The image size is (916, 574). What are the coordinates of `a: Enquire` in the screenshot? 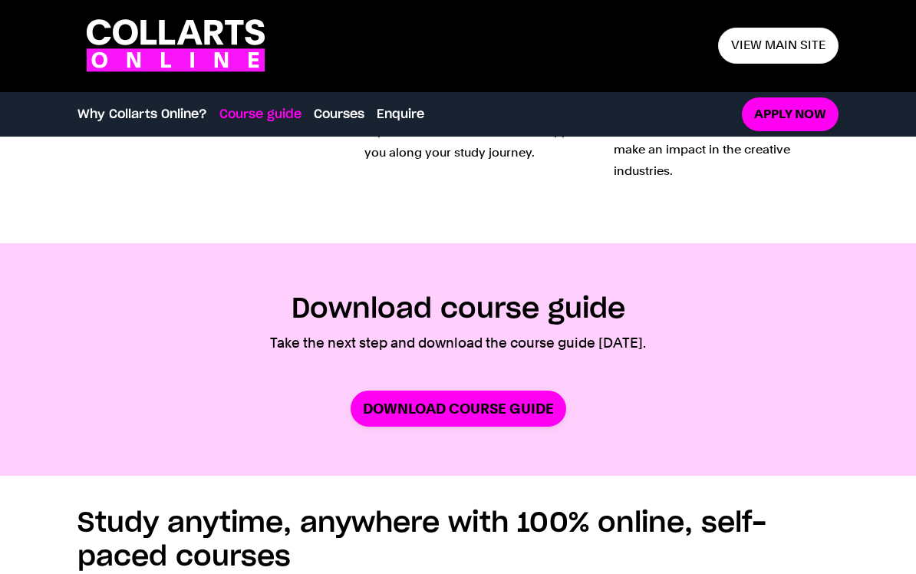 It's located at (401, 114).